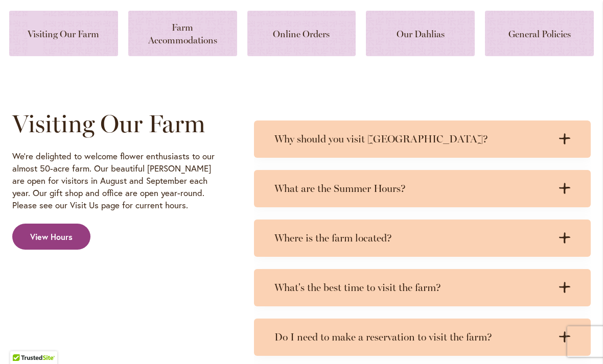  Describe the element at coordinates (422, 237) in the screenshot. I see `summary: Where is the farm located?` at that location.